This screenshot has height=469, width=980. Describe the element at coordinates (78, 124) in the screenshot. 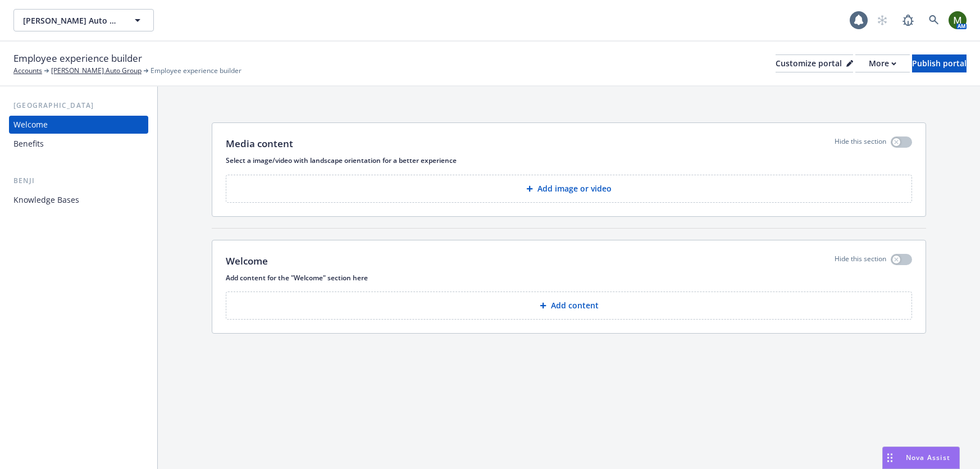

I see `a: Welcome` at that location.